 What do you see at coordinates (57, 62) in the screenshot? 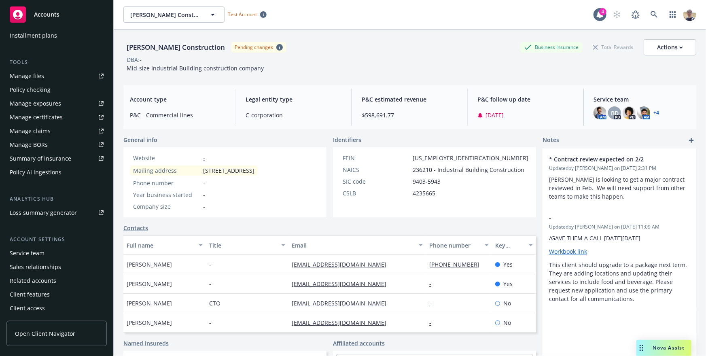
I see `div: Tools` at bounding box center [57, 62].